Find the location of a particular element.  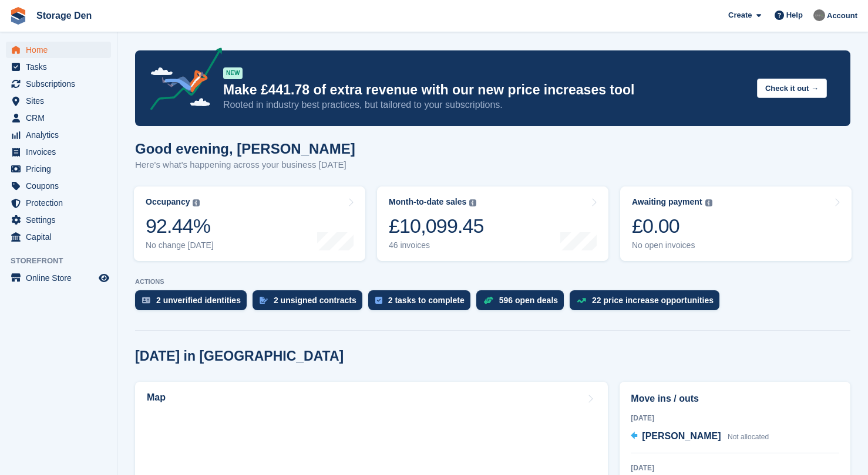

p: Rooted in industry best practices, but tailored to your subscriptions. is located at coordinates (485, 105).